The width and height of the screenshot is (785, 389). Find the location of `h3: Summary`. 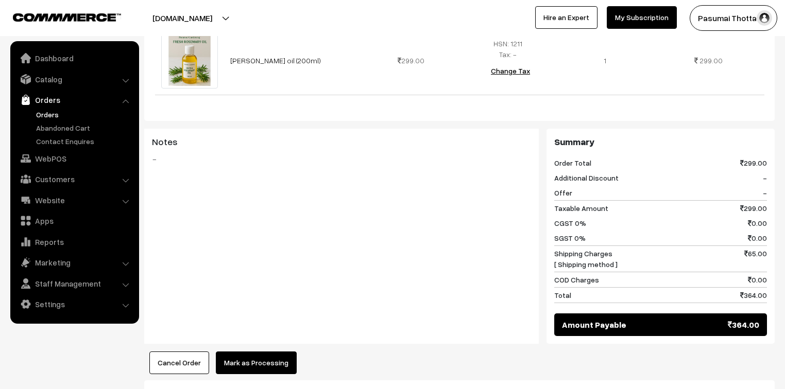

h3: Summary is located at coordinates (660, 142).